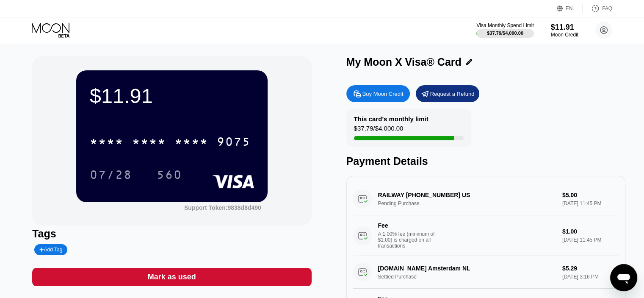 The image size is (644, 298). Describe the element at coordinates (223, 208) in the screenshot. I see `div: Support Token: 9838d8d490` at that location.